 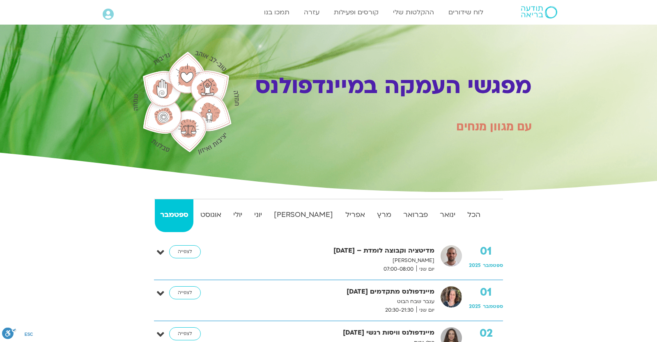 What do you see at coordinates (399, 310) in the screenshot?
I see `span: 20:30-21:30` at bounding box center [399, 310].